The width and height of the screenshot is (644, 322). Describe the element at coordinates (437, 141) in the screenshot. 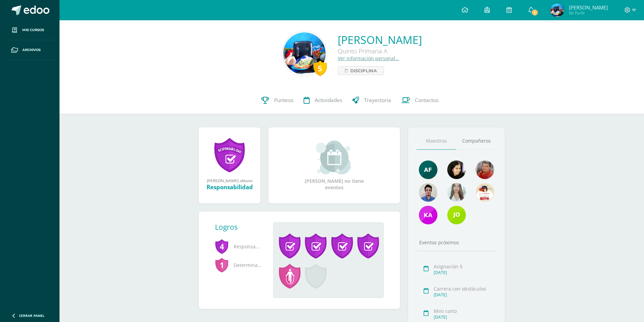

I see `a: Maestros` at that location.